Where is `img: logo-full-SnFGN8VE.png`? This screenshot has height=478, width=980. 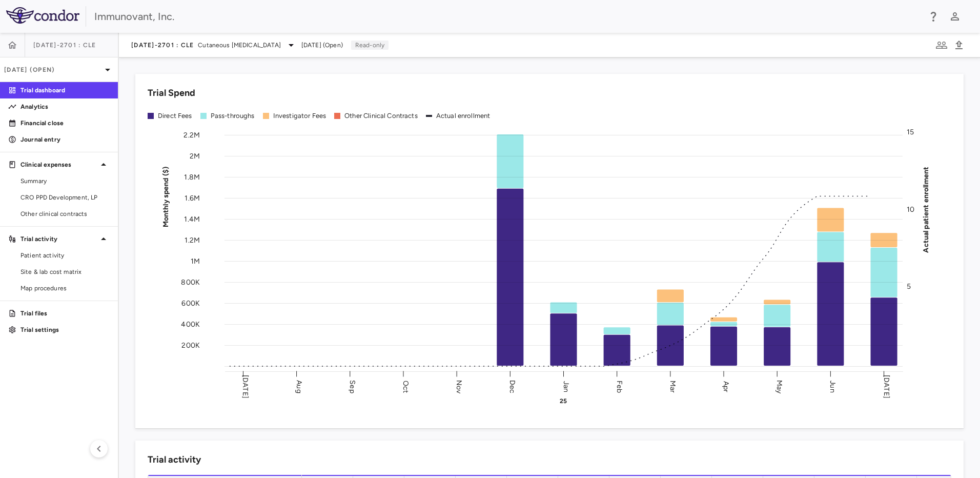 img: logo-full-SnFGN8VE.png is located at coordinates (43, 15).